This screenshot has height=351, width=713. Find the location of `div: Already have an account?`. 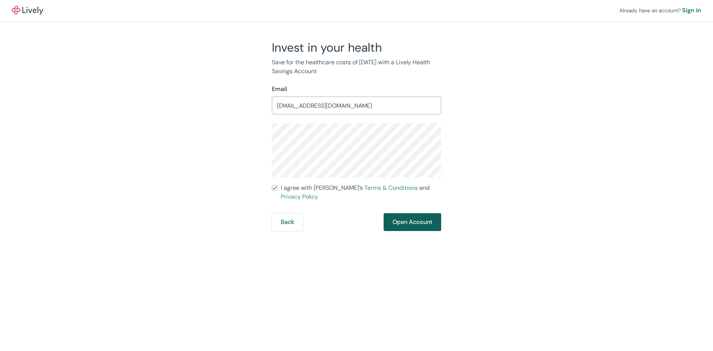

div: Already have an account? is located at coordinates (660, 10).